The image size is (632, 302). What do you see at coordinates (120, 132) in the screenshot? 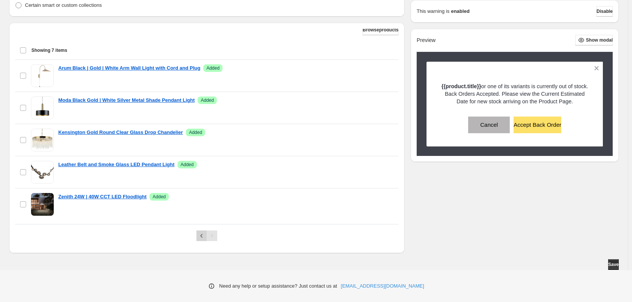
I see `a: Kensington Gold Round Clear Glass Drop Chandelier` at bounding box center [120, 132].